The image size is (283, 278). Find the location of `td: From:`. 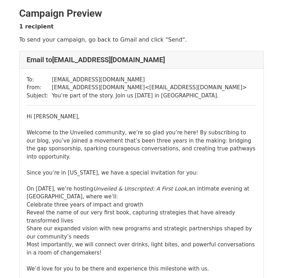

td: From: is located at coordinates (39, 87).